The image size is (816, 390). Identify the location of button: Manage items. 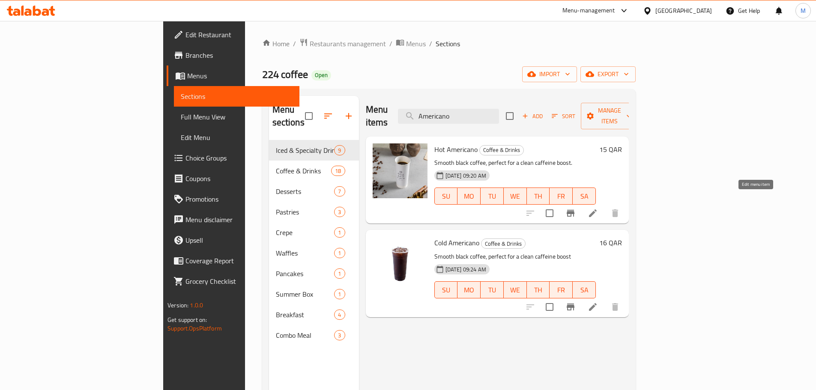
(610, 116).